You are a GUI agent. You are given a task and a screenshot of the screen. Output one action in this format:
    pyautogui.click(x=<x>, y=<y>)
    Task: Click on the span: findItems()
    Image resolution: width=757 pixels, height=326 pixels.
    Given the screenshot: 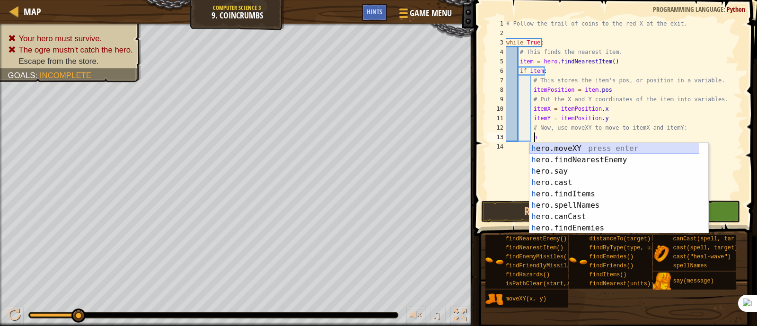 What is the action you would take?
    pyautogui.click(x=608, y=275)
    